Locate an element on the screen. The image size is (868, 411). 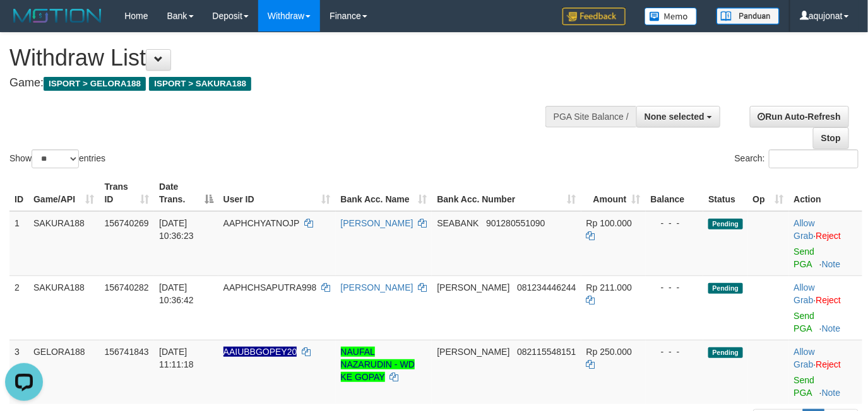
th: Trans ID: activate to sort column ascending is located at coordinates (127, 193).